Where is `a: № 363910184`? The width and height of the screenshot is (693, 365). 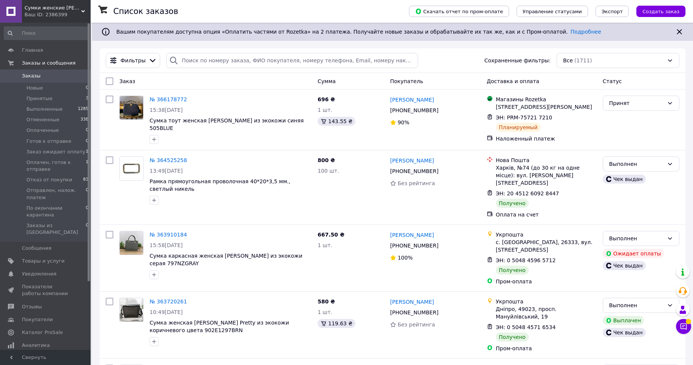 a: № 363910184 is located at coordinates (168, 234).